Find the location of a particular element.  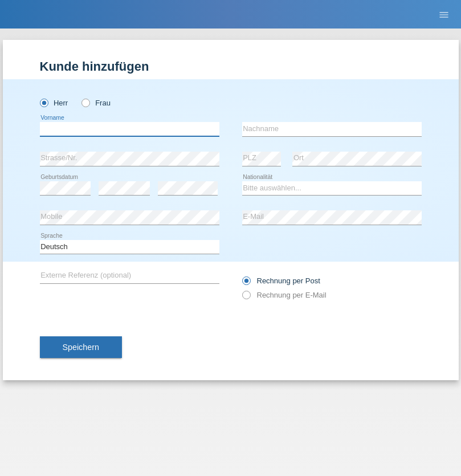

input: Rechnung per E-Mail is located at coordinates (246, 298).